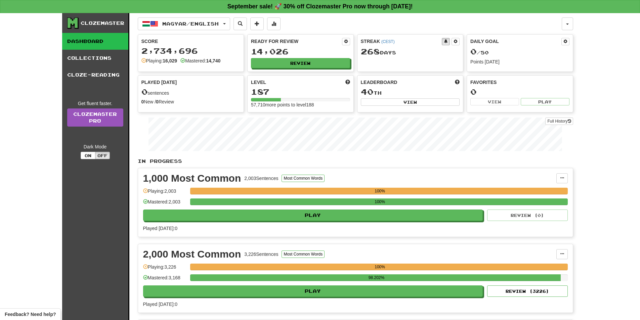  What do you see at coordinates (200, 61) in the screenshot?
I see `div: Mastered:` at bounding box center [200, 61].